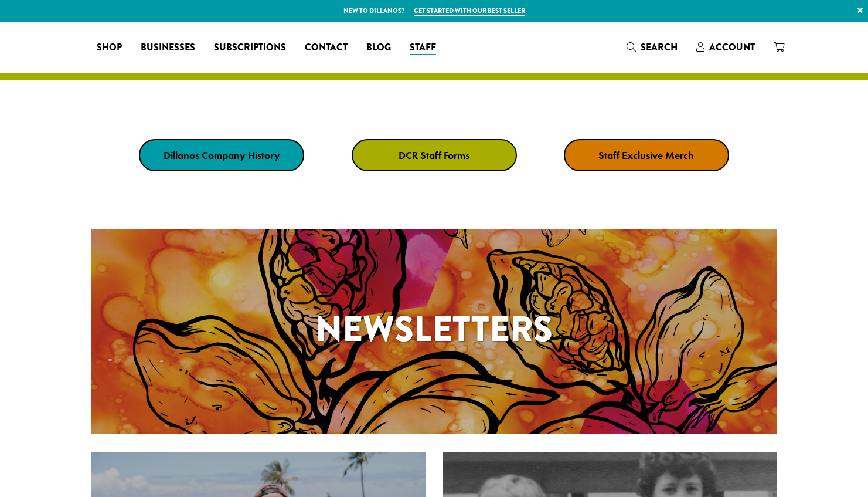  Describe the element at coordinates (434, 155) in the screenshot. I see `a: DCR Staff Forms` at that location.